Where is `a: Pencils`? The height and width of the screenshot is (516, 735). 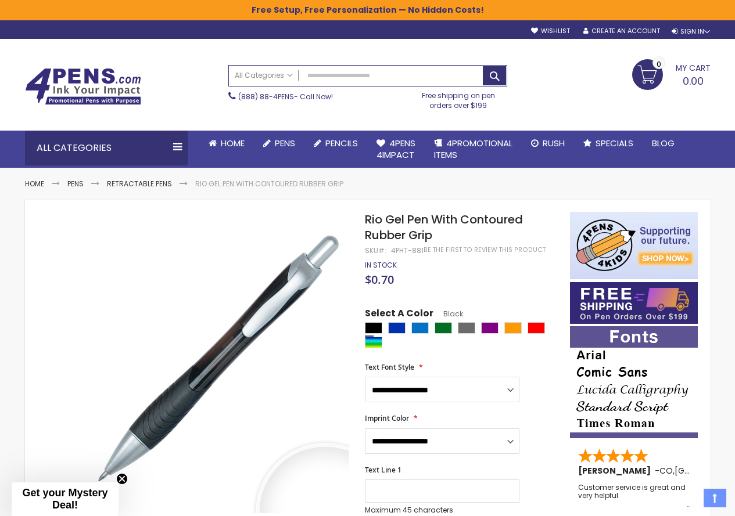
a: Pencils is located at coordinates (336, 143).